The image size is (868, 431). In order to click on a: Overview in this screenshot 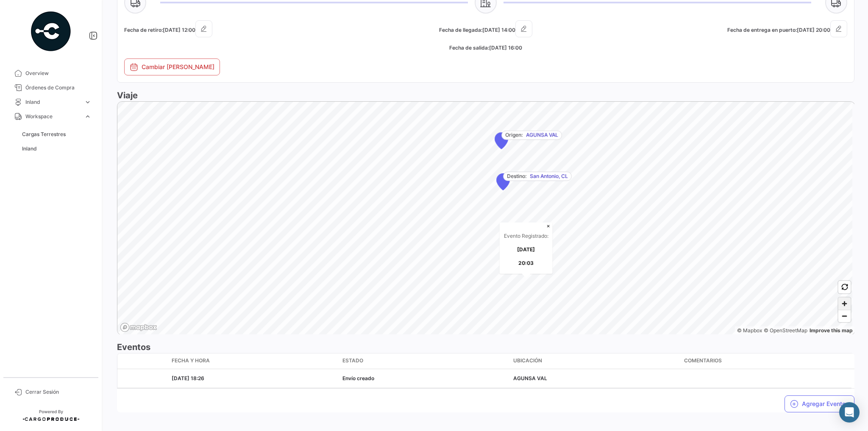, I will do `click(51, 73)`.